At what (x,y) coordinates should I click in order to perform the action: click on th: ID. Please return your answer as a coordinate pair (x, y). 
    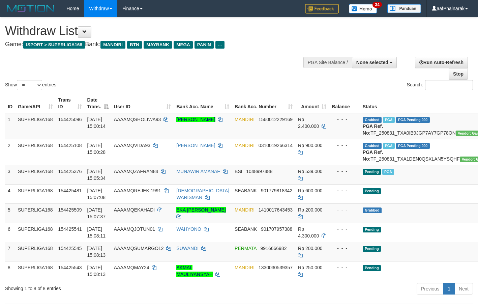
    Looking at the image, I should click on (10, 103).